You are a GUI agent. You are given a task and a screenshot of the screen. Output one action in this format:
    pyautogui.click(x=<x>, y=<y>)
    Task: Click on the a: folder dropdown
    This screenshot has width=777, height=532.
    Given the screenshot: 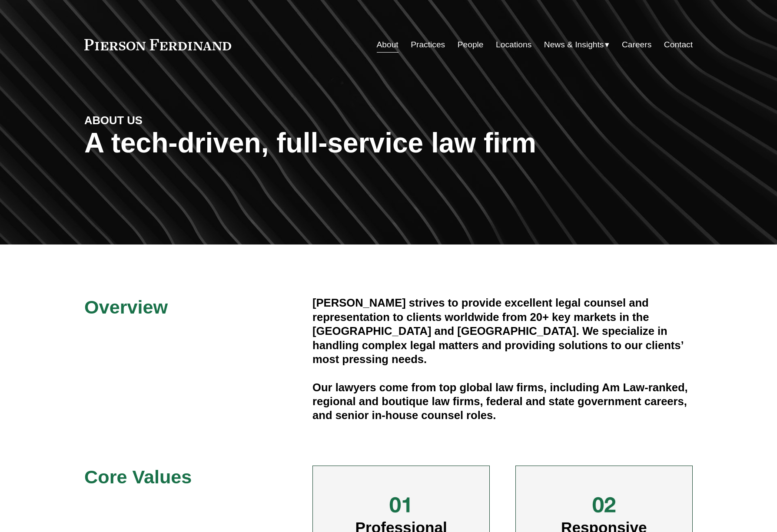 What is the action you would take?
    pyautogui.click(x=577, y=45)
    